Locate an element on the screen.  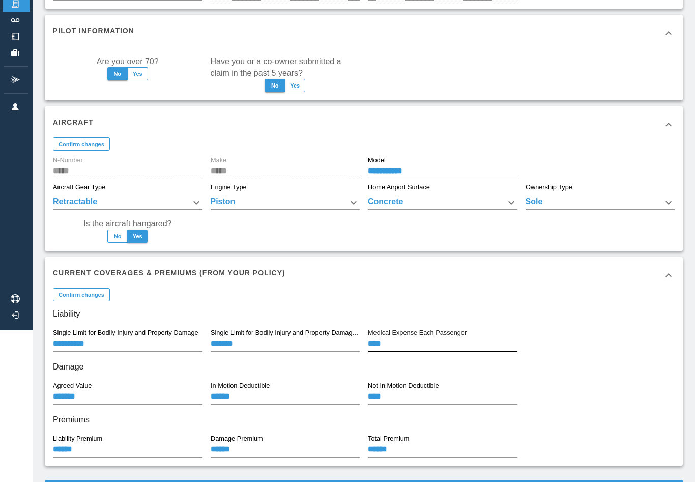
label: Have you or a co-owner submitted a claim in the past 5 years? is located at coordinates (285, 67).